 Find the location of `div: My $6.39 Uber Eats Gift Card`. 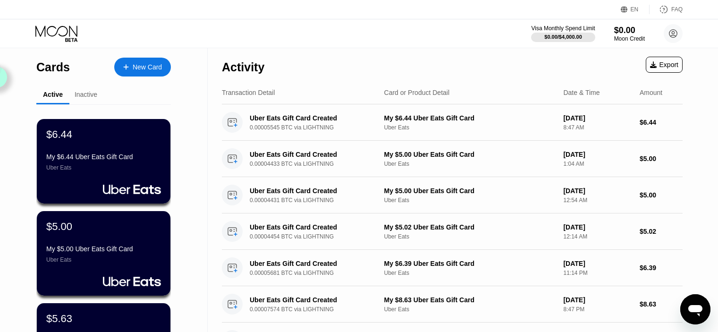

div: My $6.39 Uber Eats Gift Card is located at coordinates (470, 263).